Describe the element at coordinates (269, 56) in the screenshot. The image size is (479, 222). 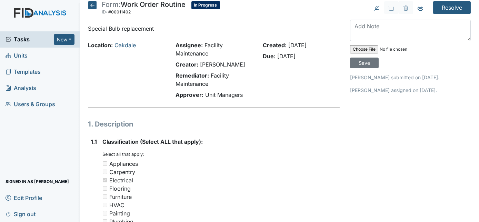
I see `strong: Due:` at that location.